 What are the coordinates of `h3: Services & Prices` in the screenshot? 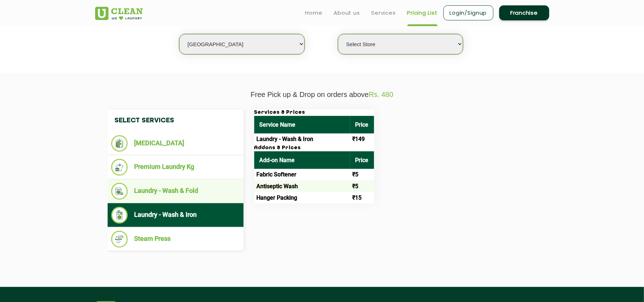 It's located at (314, 113).